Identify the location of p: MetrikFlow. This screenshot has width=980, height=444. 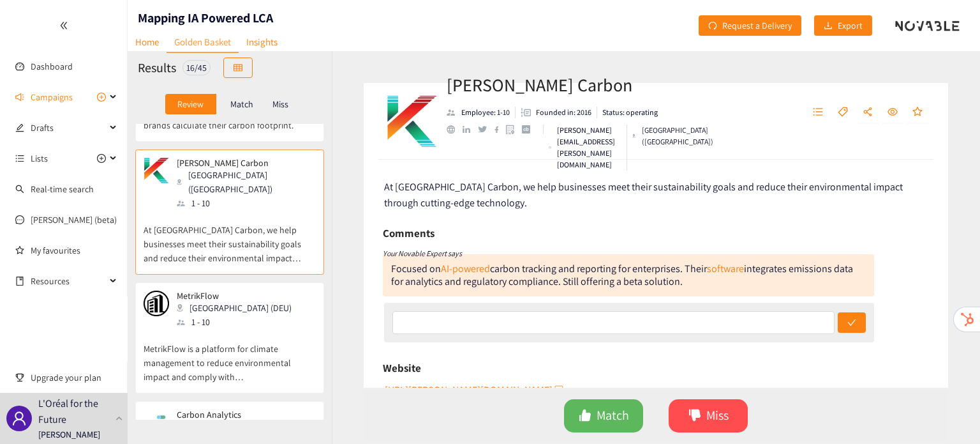
(234, 296).